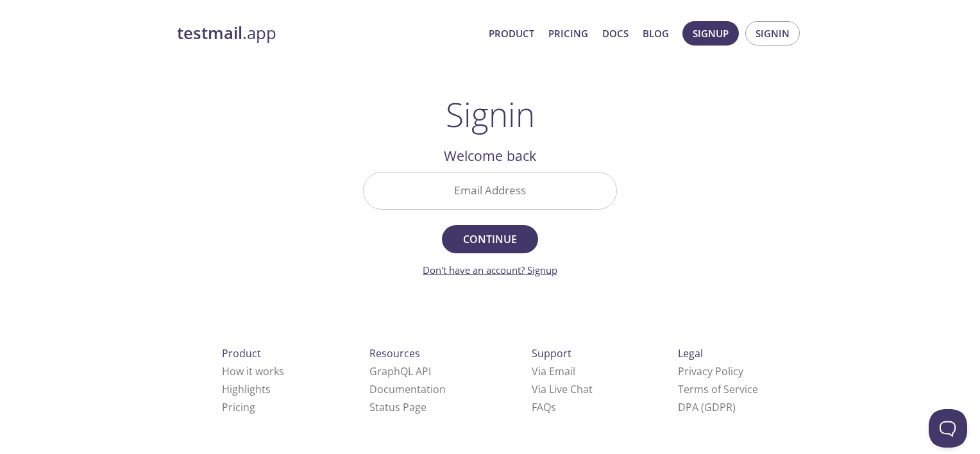 The height and width of the screenshot is (454, 980). I want to click on a: GraphQL API, so click(400, 372).